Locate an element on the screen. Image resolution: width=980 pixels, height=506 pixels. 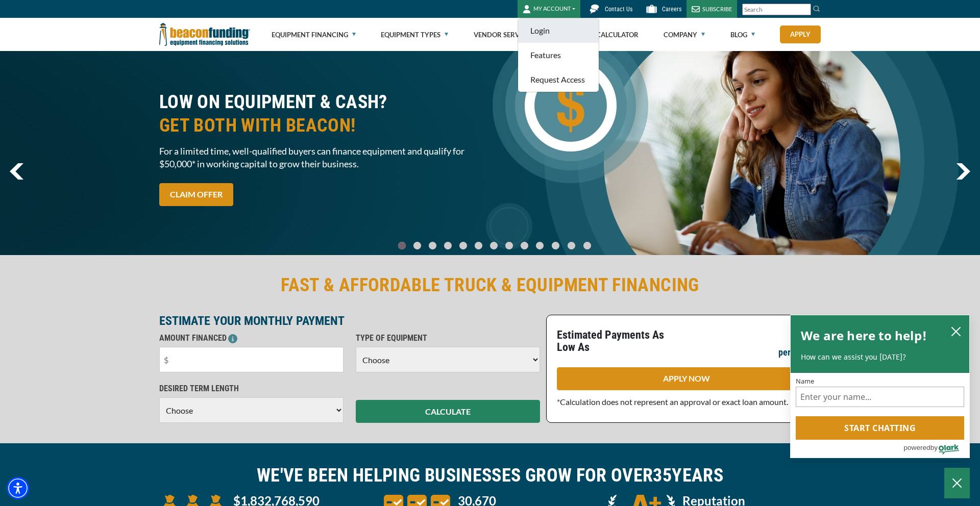
span: Contact Us is located at coordinates (618, 9).